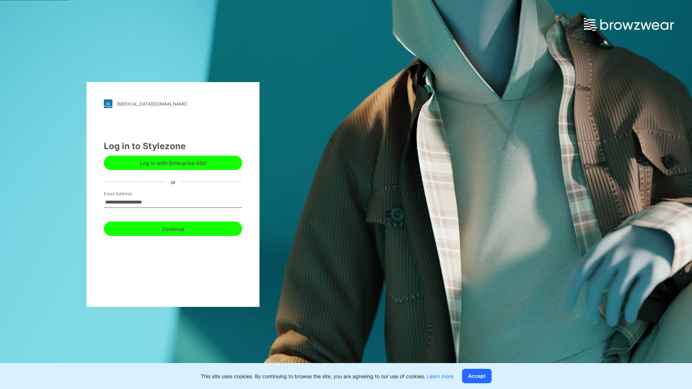 This screenshot has width=692, height=389. I want to click on img: browzwear-logo.e42bd6dac1945053ebaf764b6aa21510.svg, so click(629, 25).